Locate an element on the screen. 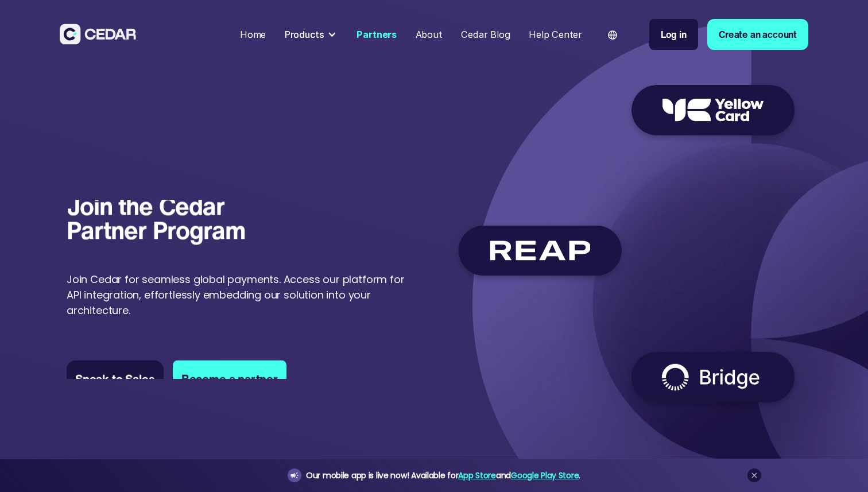  a: Partners is located at coordinates (376, 35).